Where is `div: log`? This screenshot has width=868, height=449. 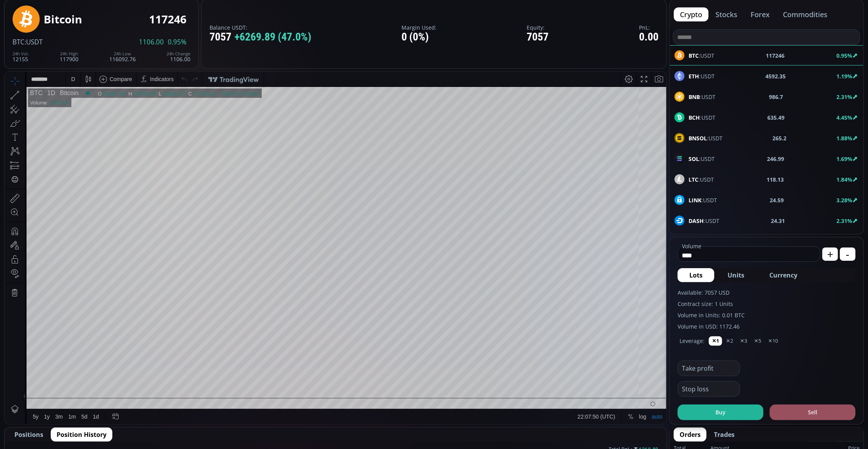 div: log is located at coordinates (638, 345).